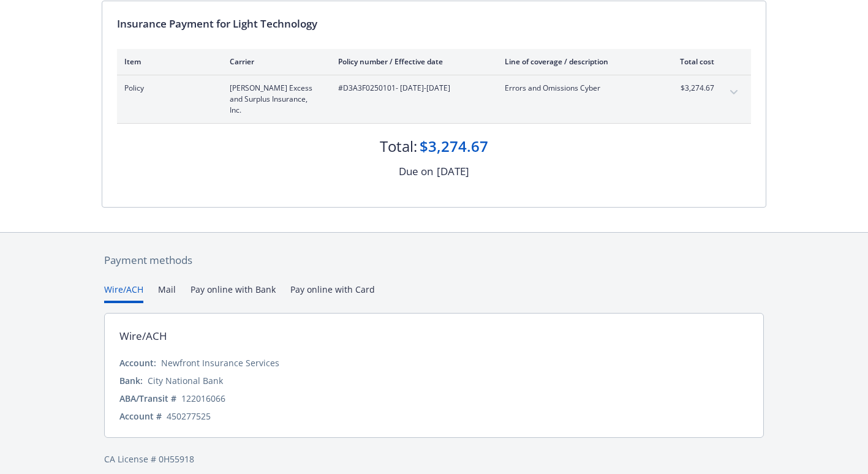 This screenshot has width=868, height=474. I want to click on div: 122016066, so click(204, 398).